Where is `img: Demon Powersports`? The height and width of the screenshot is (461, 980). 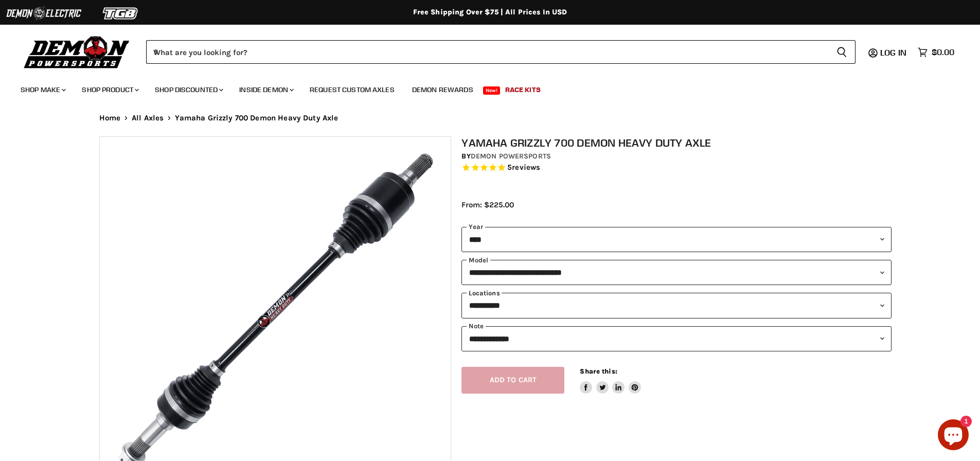 img: Demon Powersports is located at coordinates (77, 51).